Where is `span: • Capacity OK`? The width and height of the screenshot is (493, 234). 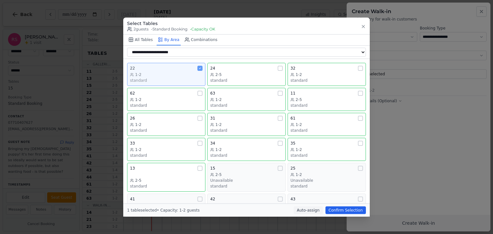 span: • Capacity OK is located at coordinates (203, 29).